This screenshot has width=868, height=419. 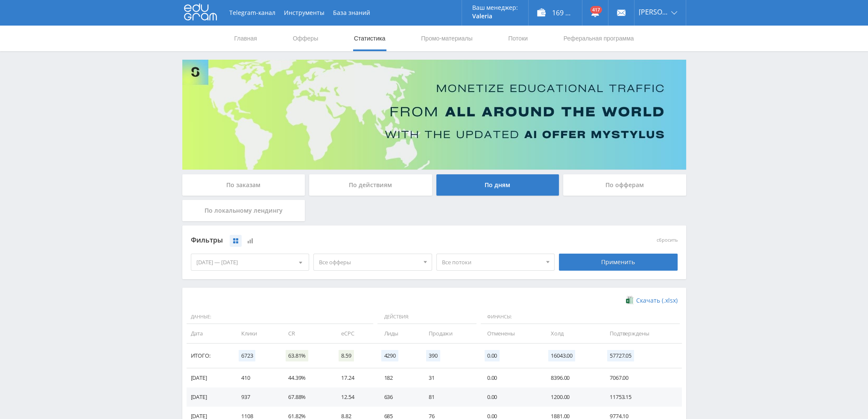 What do you see at coordinates (491, 262) in the screenshot?
I see `span: Все потоки` at bounding box center [491, 262].